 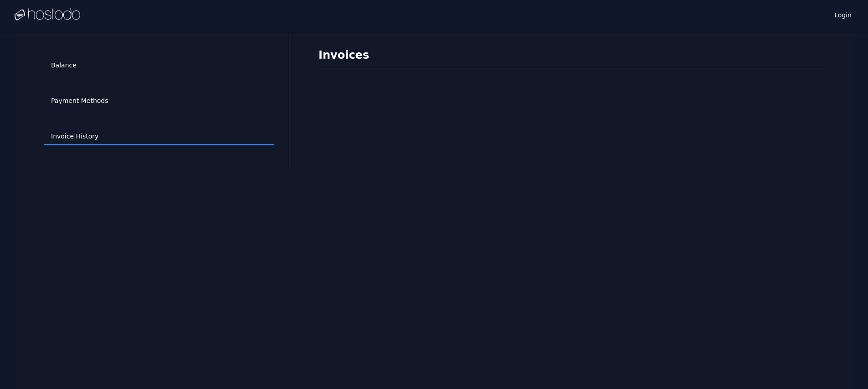 What do you see at coordinates (159, 65) in the screenshot?
I see `a: Balance` at bounding box center [159, 65].